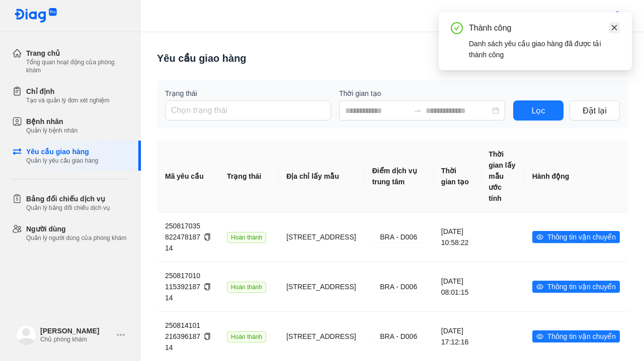  Describe the element at coordinates (52, 122) in the screenshot. I see `div: Bệnh nhân` at that location.